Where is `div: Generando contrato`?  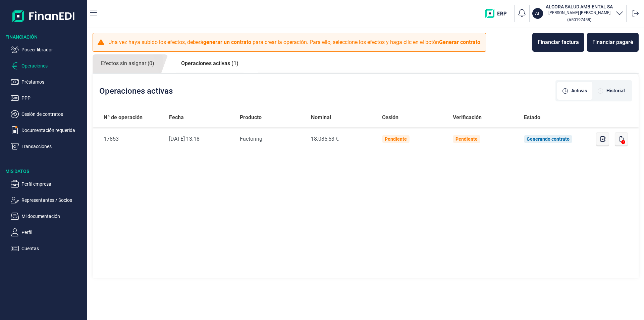
div: Generando contrato is located at coordinates (548, 139).